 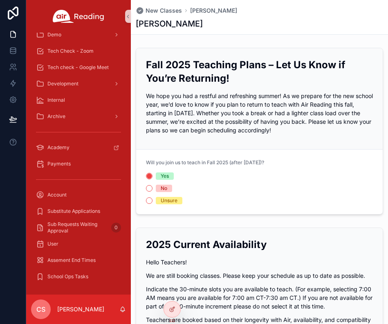 What do you see at coordinates (259, 113) in the screenshot?
I see `p: We hope you had a restful and refreshing summer! As we prepare for the new school year, we’d love...` at bounding box center [259, 113].